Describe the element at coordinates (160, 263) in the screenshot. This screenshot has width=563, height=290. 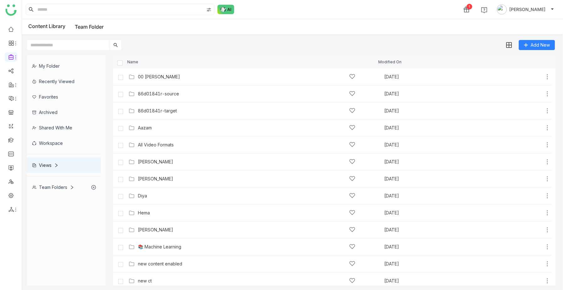
I see `a: new content enabled` at that location.